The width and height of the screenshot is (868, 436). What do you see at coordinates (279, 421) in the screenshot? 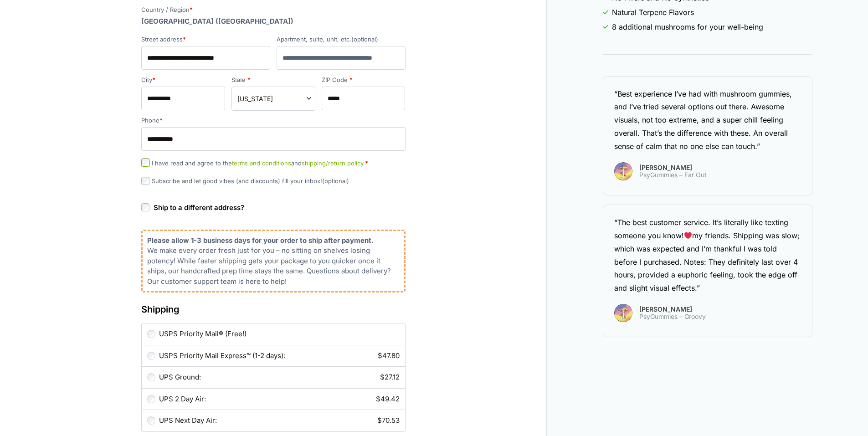
I see `label: UPS Next Day Air:` at bounding box center [279, 421].